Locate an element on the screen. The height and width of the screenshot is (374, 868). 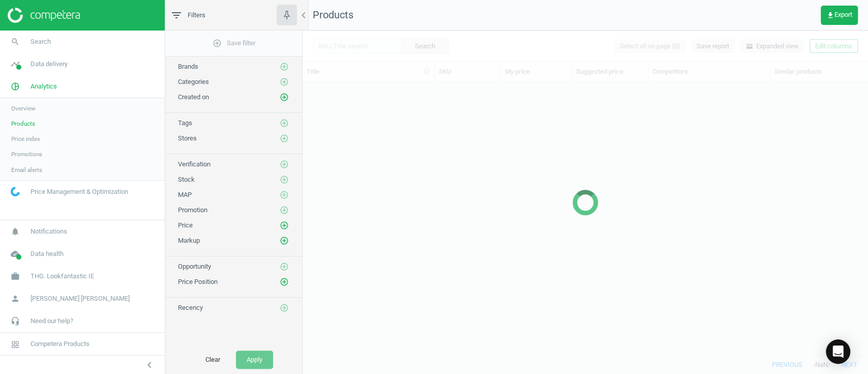
span: Competera Products is located at coordinates (60, 344).